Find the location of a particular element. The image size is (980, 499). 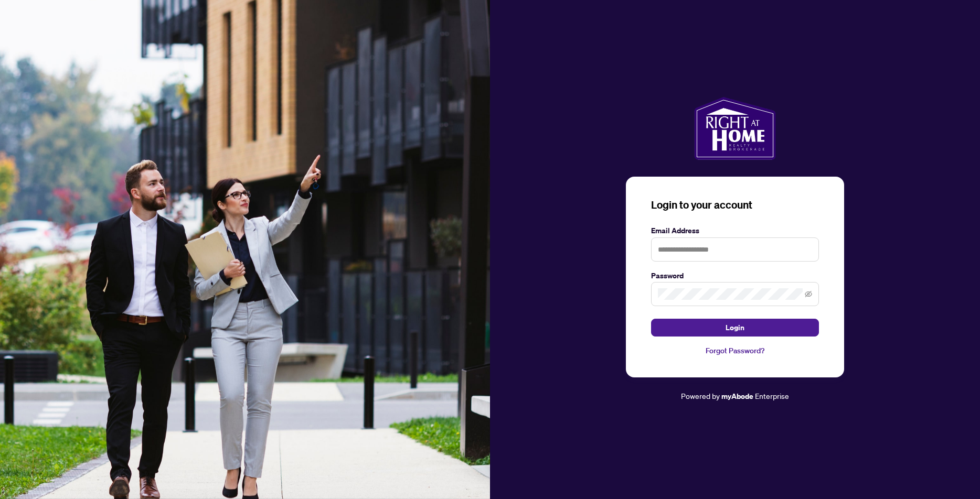

span: Login is located at coordinates (735, 328).